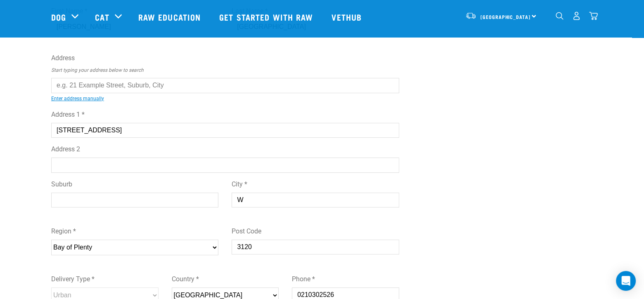  I want to click on a: Vethub, so click(348, 17).